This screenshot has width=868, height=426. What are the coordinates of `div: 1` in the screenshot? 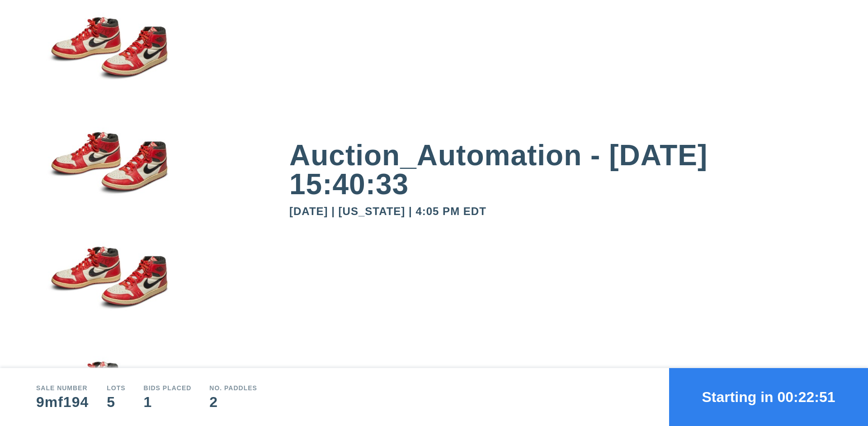 It's located at (168, 401).